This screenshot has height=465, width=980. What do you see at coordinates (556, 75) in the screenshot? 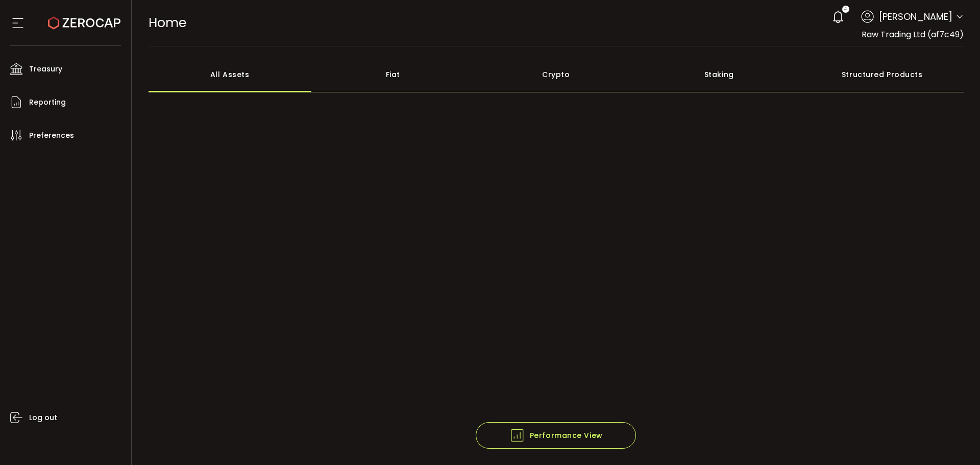
I see `div: Crypto` at bounding box center [556, 75].